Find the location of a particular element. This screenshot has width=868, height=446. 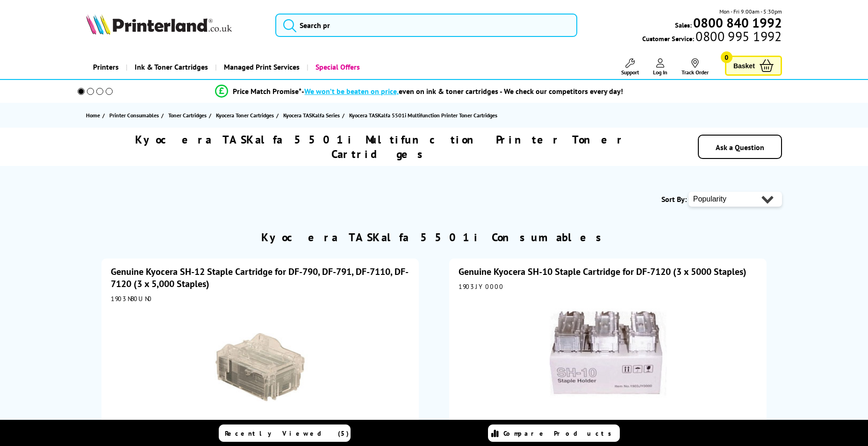

a: Special Offers is located at coordinates (337, 67).